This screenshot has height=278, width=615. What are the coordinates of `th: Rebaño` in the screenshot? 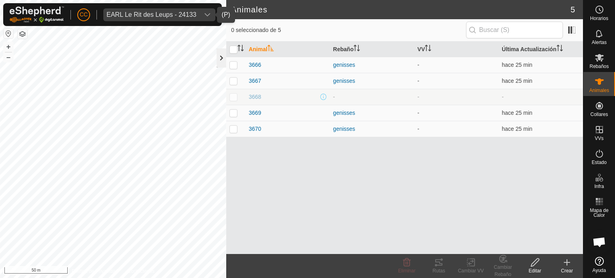 It's located at (372, 49).